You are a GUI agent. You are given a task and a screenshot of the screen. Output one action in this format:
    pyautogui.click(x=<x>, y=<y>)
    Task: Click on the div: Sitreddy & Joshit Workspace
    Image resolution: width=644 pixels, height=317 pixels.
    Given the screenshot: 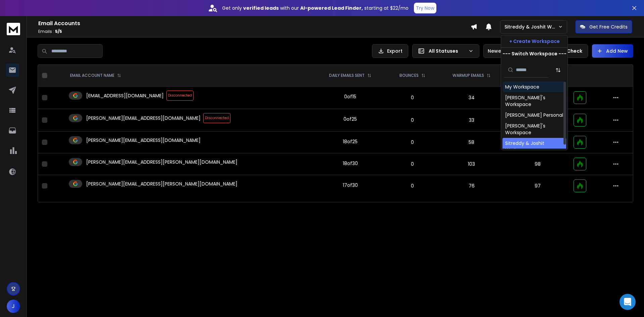 What is the action you would take?
    pyautogui.click(x=534, y=146)
    